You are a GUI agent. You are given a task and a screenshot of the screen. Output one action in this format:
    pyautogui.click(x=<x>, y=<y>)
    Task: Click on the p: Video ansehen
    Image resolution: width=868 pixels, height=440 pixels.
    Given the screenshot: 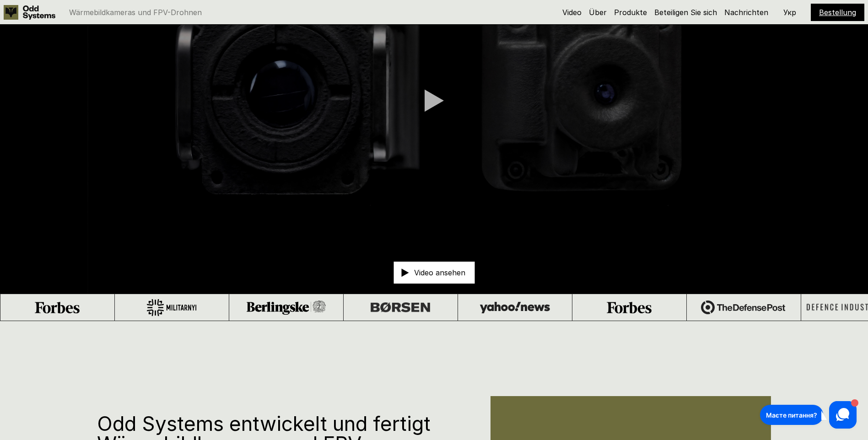 What is the action you would take?
    pyautogui.click(x=440, y=272)
    